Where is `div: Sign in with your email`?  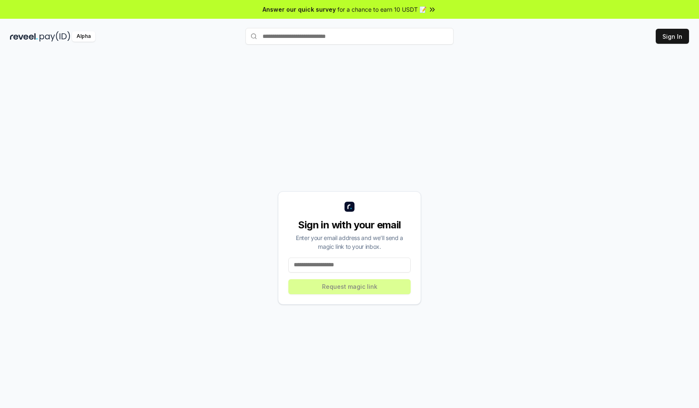
div: Sign in with your email is located at coordinates (350, 225).